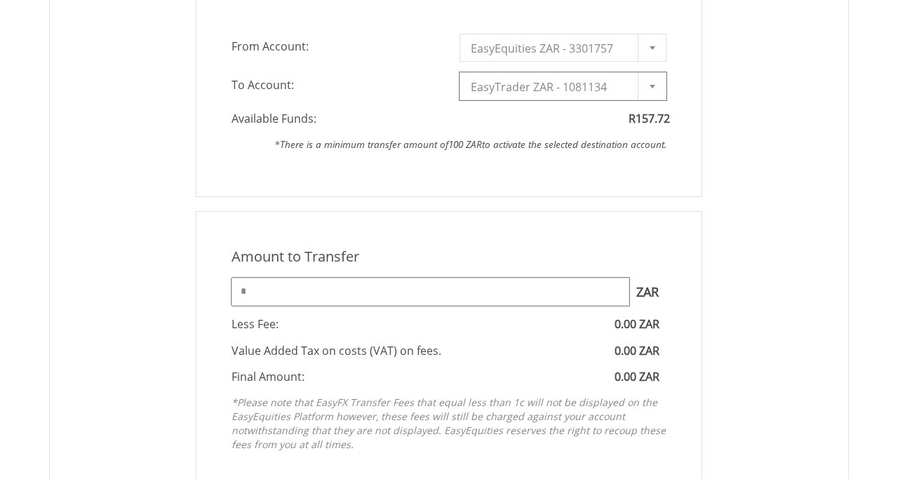 The image size is (898, 479). I want to click on span: EasyTrader ZAR - 1081134, so click(552, 87).